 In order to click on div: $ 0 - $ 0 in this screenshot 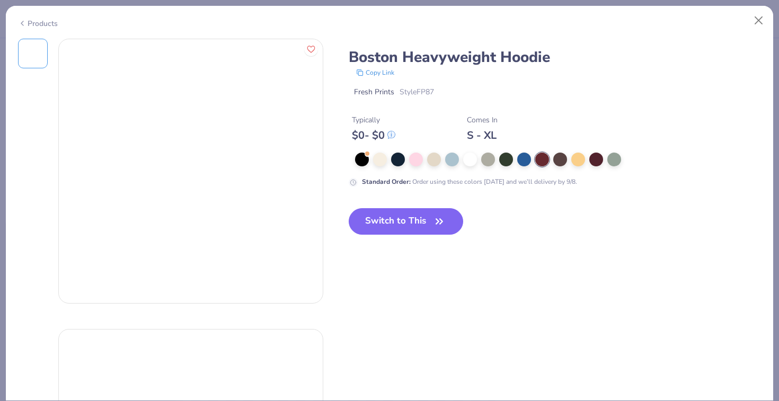, I will do `click(373, 135)`.